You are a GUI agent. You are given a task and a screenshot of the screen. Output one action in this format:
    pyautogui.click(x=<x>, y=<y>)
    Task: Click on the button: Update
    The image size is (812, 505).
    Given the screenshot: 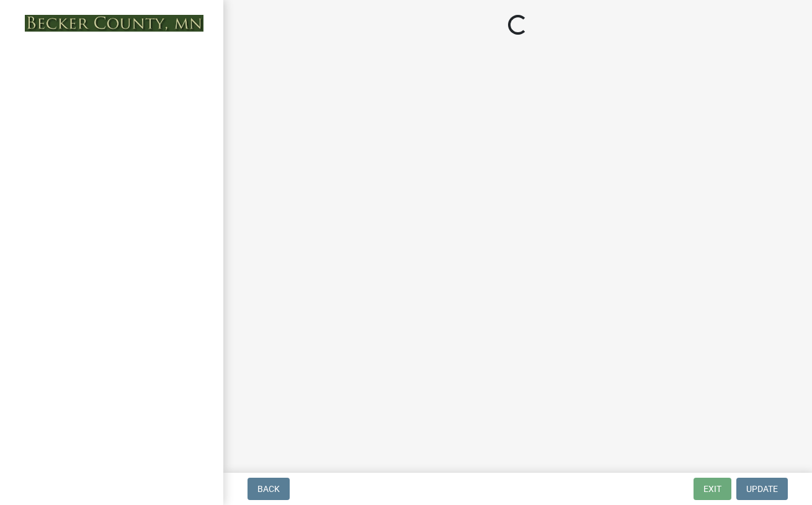 What is the action you would take?
    pyautogui.click(x=762, y=489)
    